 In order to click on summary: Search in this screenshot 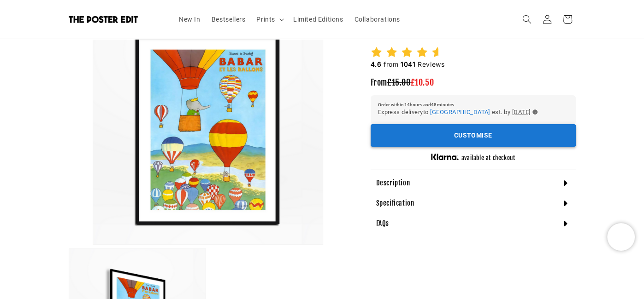, I will do `click(527, 19)`.